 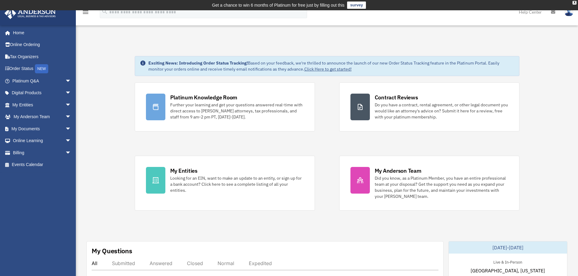 What do you see at coordinates (508, 262) in the screenshot?
I see `div: Live & In-Person` at bounding box center [508, 262].